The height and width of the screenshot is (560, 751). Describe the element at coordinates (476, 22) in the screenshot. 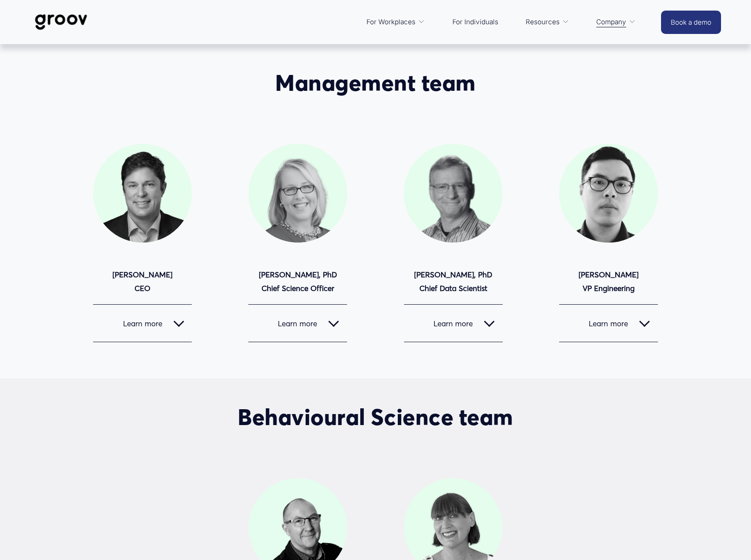

I see `a: For Individuals` at that location.